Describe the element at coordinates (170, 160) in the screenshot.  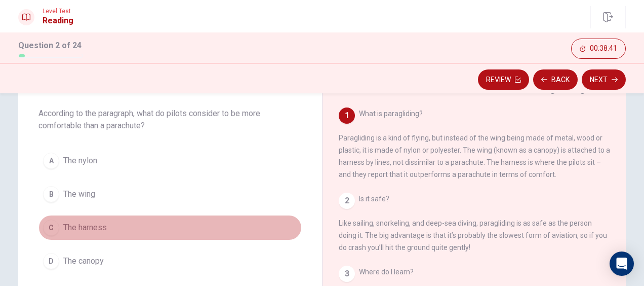
I see `button: AThe nylon` at that location.